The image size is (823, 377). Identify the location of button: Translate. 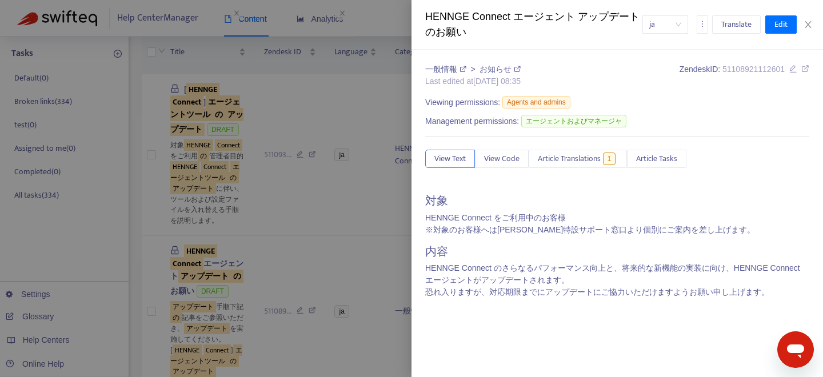
(736, 25).